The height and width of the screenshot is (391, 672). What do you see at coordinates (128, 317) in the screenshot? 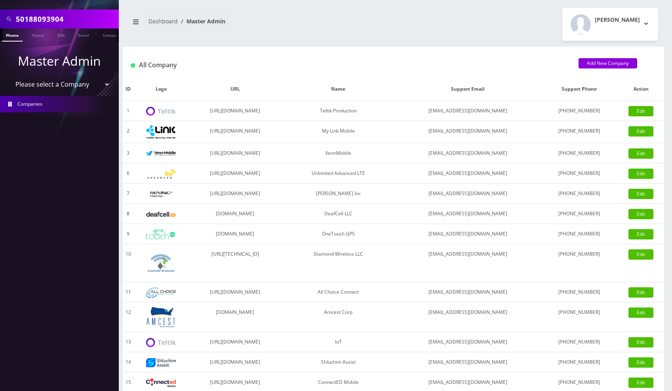
I see `td: 12` at bounding box center [128, 317].